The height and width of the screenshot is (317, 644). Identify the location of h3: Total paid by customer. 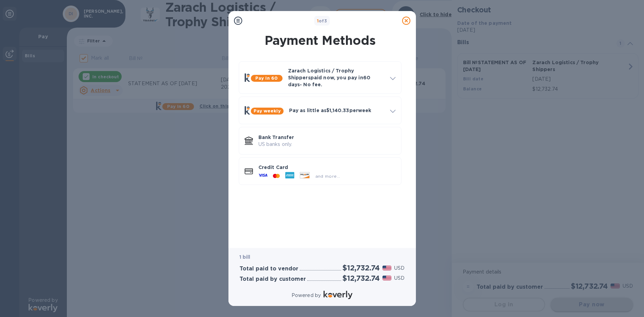
(273, 279).